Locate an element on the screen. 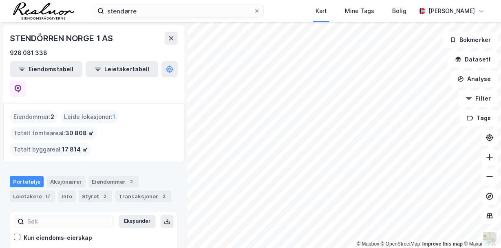 This screenshot has width=501, height=248. div: 17 is located at coordinates (48, 197).